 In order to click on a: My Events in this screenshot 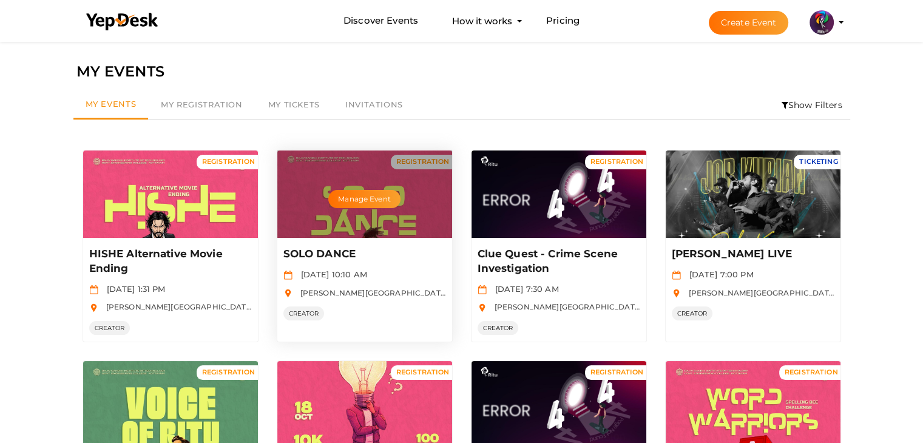, I will do `click(111, 105)`.